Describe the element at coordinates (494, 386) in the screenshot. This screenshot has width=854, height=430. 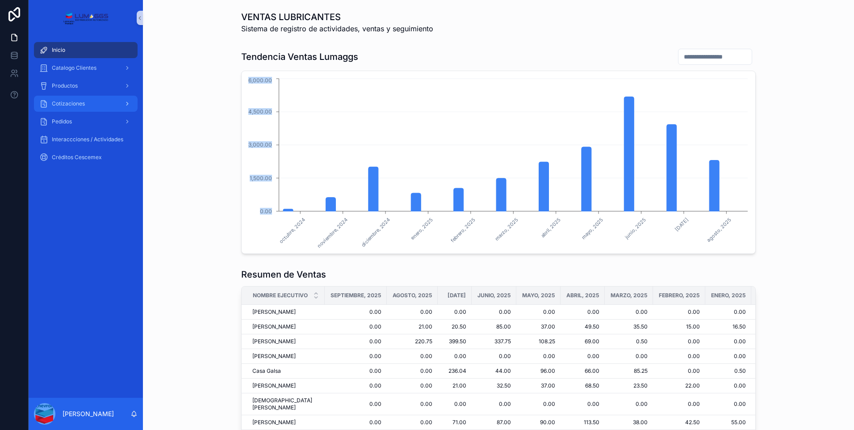
I see `td: 32.50` at that location.